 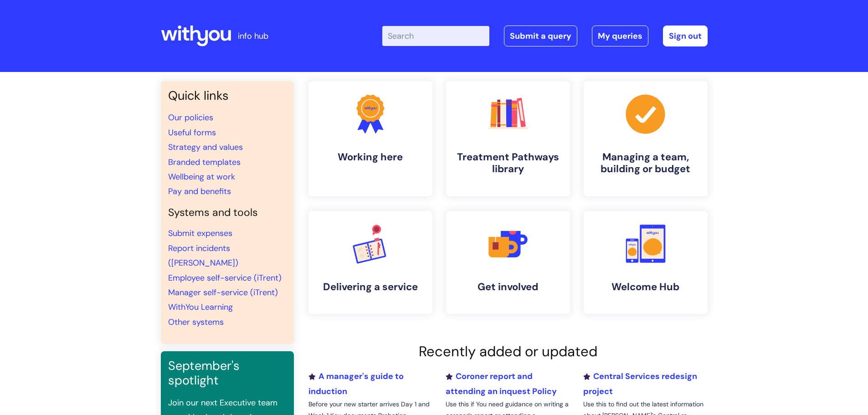 I want to click on a: Useful forms, so click(x=192, y=133).